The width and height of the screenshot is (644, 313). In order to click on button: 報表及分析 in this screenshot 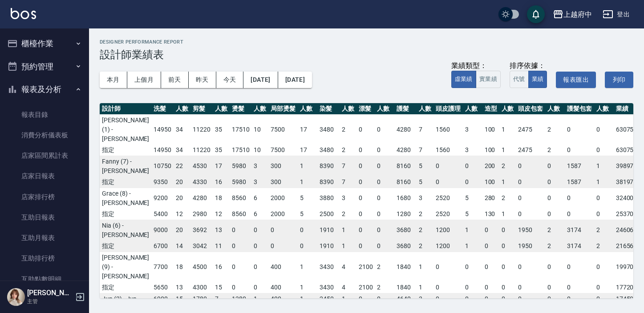, I will do `click(45, 90)`.